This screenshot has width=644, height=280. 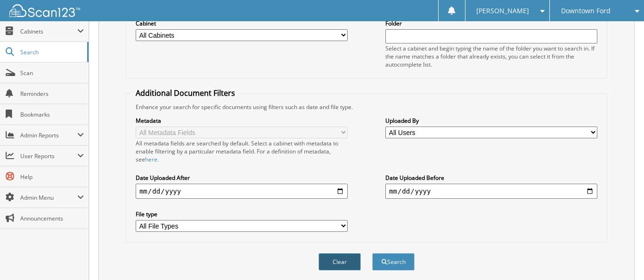 I want to click on div: Enhance your search for specific documents using filters such as date and file type., so click(x=366, y=107).